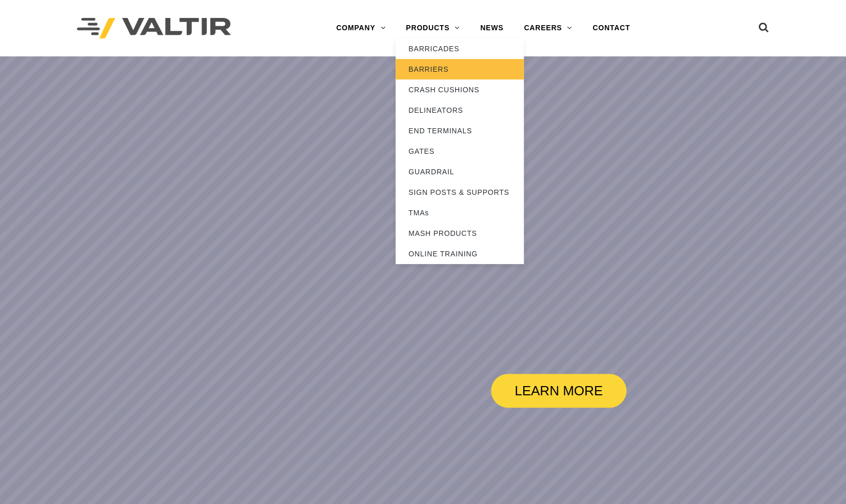 The height and width of the screenshot is (504, 846). I want to click on a: BARRICADES, so click(459, 48).